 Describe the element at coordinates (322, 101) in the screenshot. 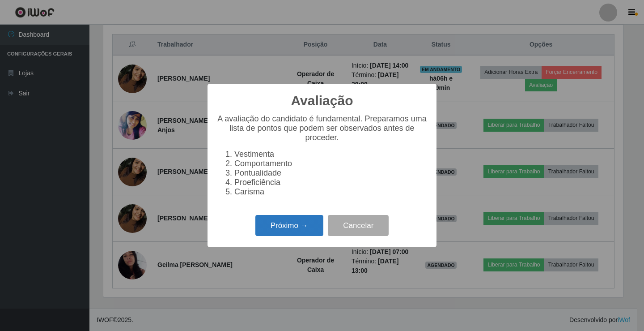

I see `h2: Avaliação` at that location.